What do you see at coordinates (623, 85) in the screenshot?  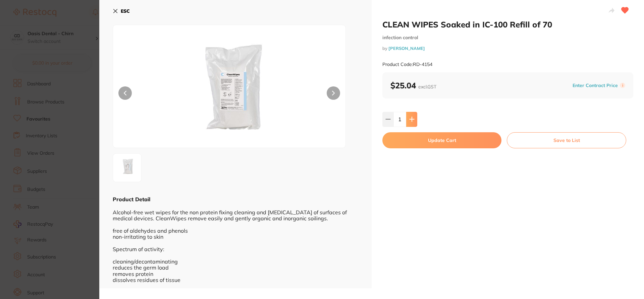 I see `label: i` at bounding box center [623, 85].